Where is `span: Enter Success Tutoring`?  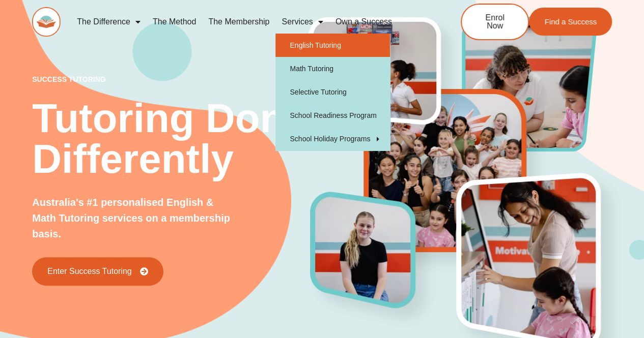
span: Enter Success Tutoring is located at coordinates (89, 271).